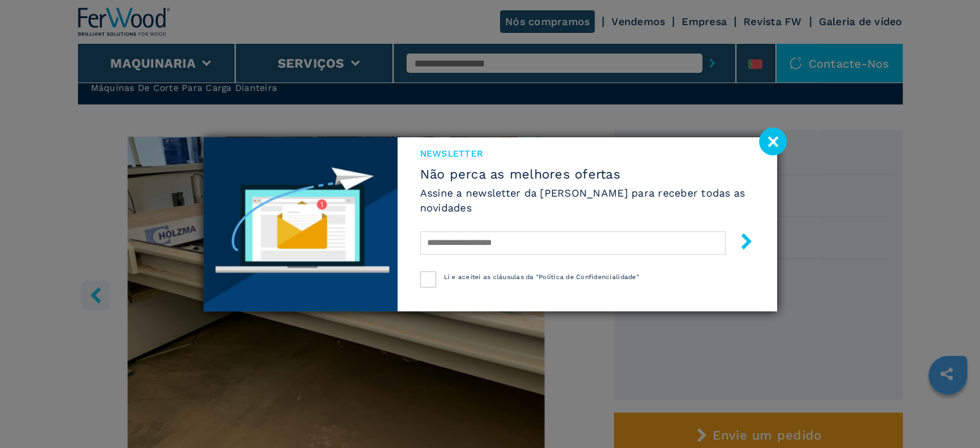 This screenshot has height=448, width=980. I want to click on span: Li e aceitei as cláusulas da "Política de Confidencialidade", so click(541, 276).